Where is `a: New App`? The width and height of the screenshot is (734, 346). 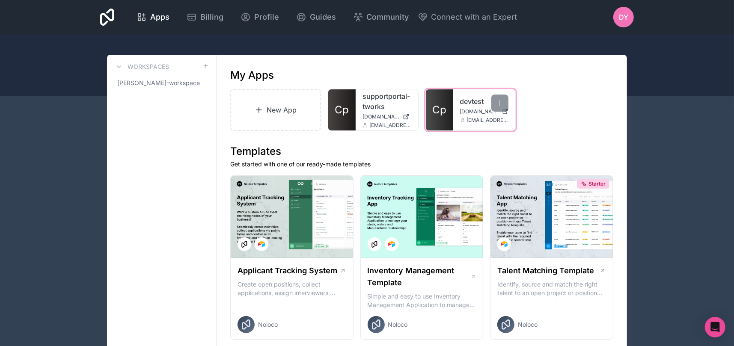 a: New App is located at coordinates (275, 110).